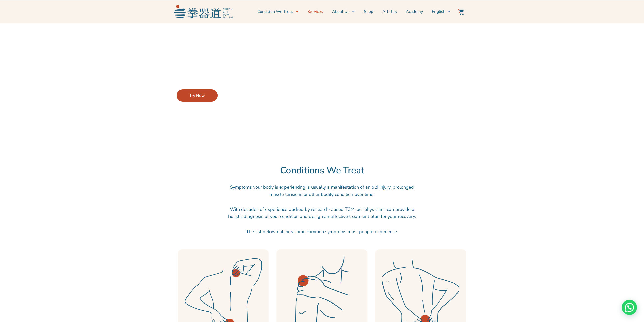 This screenshot has height=322, width=644. What do you see at coordinates (315, 12) in the screenshot?
I see `a: Services` at bounding box center [315, 12].